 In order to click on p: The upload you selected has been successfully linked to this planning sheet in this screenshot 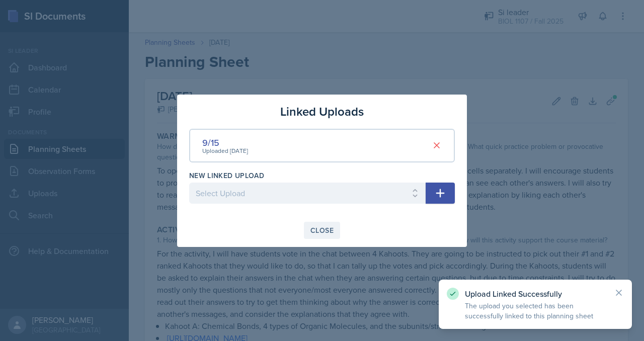, I will do `click(535, 310)`.